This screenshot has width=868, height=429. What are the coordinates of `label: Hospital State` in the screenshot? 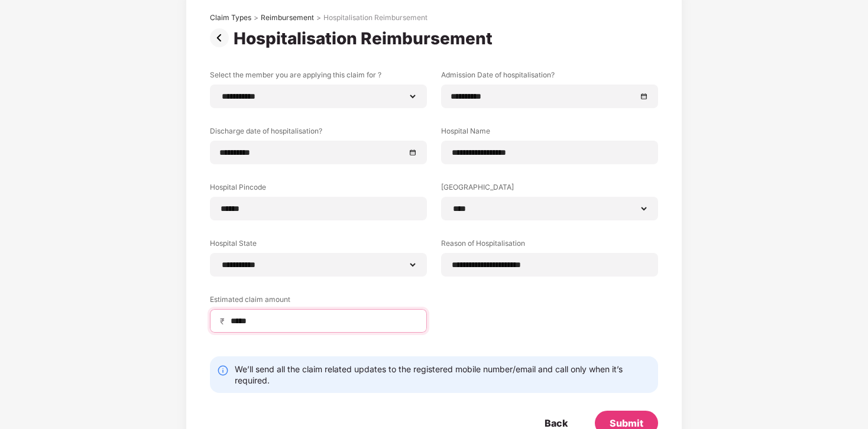 It's located at (318, 245).